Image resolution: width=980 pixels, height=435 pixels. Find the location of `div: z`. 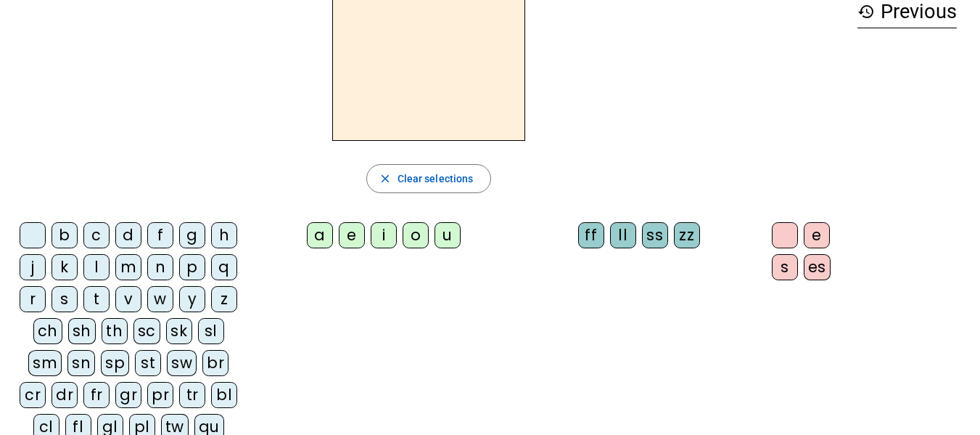

div: z is located at coordinates (224, 299).